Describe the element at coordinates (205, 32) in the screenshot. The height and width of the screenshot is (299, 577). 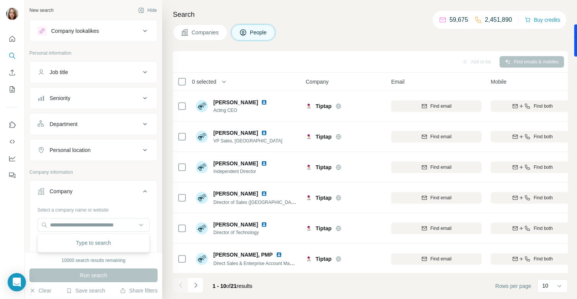
I see `span: Companies` at that location.